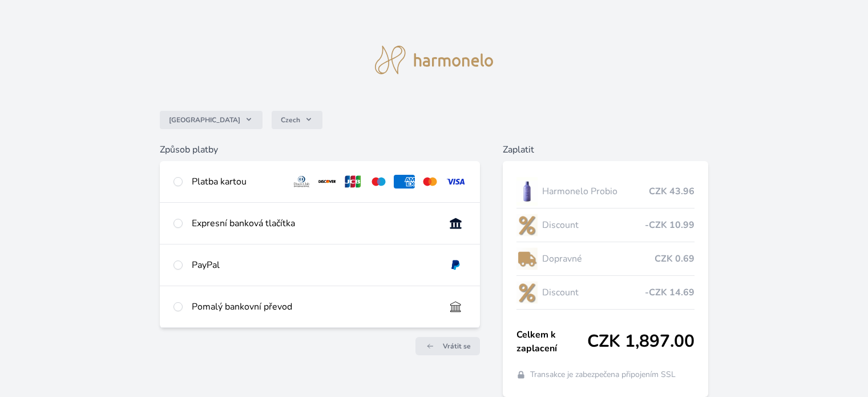 This screenshot has width=868, height=397. What do you see at coordinates (455, 182) in the screenshot?
I see `img: visa.svg` at bounding box center [455, 182].